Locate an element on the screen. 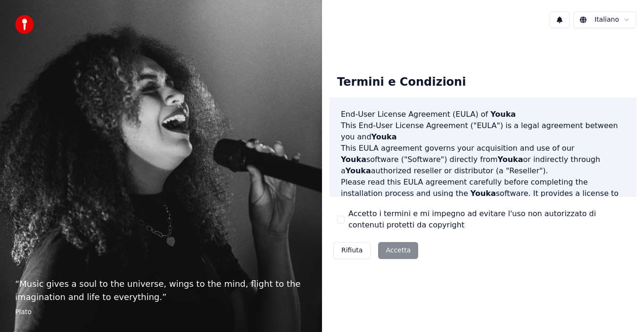 The width and height of the screenshot is (644, 332). label: Accetto i termini e mi impegno ad evitare l'uso non autorizzato di contenuti protetti da copyright is located at coordinates (488, 219).